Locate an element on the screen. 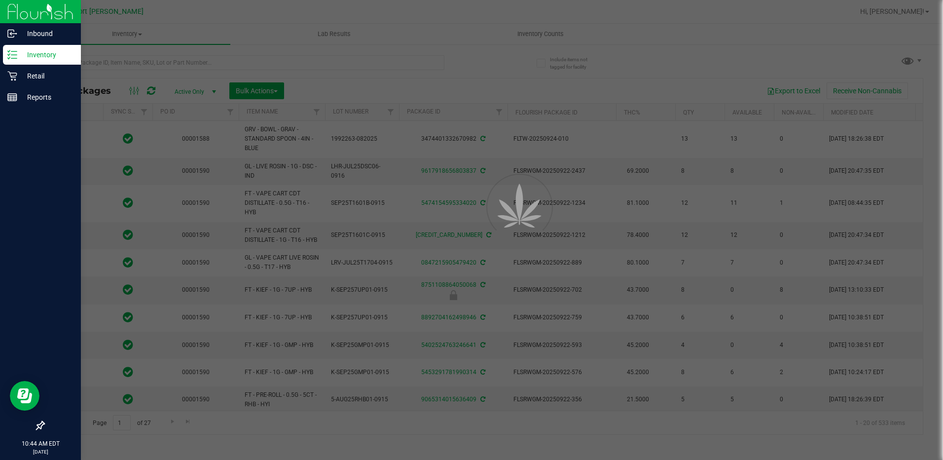 The image size is (943, 460). p: 10:44 AM EDT is located at coordinates (40, 444).